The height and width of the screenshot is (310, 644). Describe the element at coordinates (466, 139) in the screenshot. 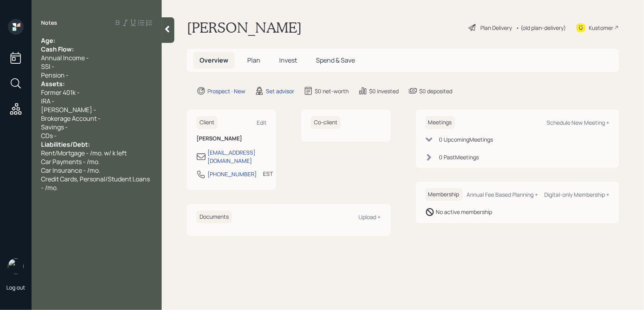

I see `div: 0 Upcoming Meeting s` at that location.